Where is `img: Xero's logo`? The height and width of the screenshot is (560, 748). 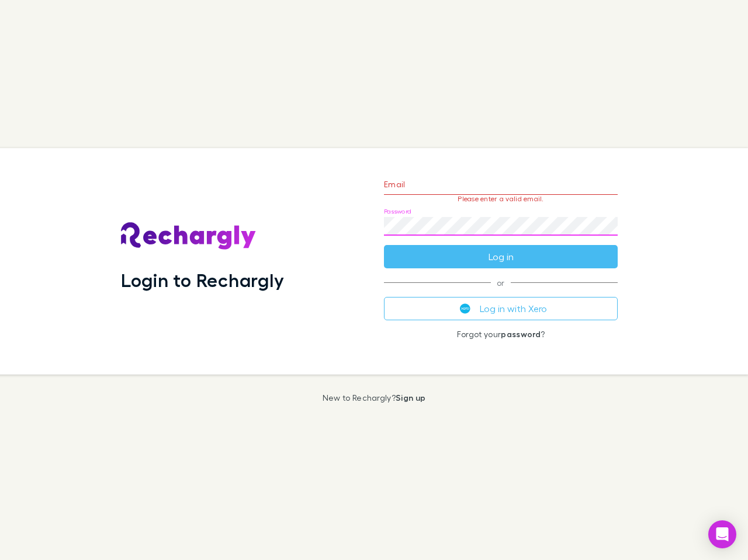
img: Xero's logo is located at coordinates (465, 308).